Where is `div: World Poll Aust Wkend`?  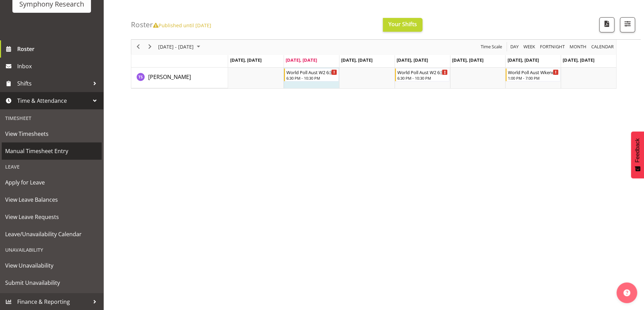
div: World Poll Aust Wkend is located at coordinates (533, 72).